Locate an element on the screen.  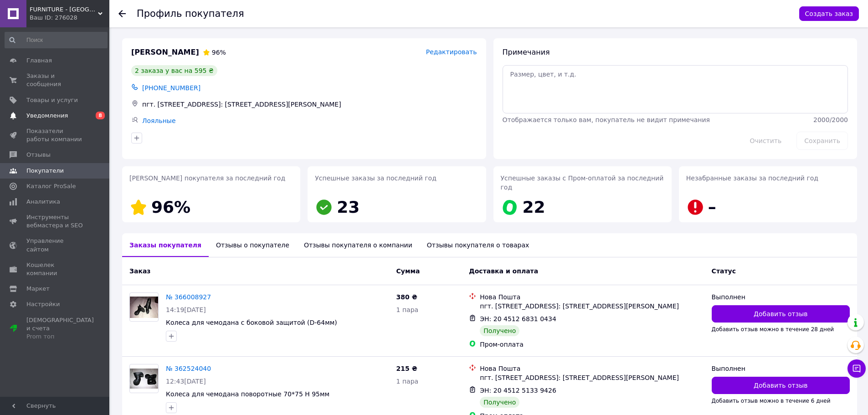
span: Аналитика is located at coordinates (44, 202).